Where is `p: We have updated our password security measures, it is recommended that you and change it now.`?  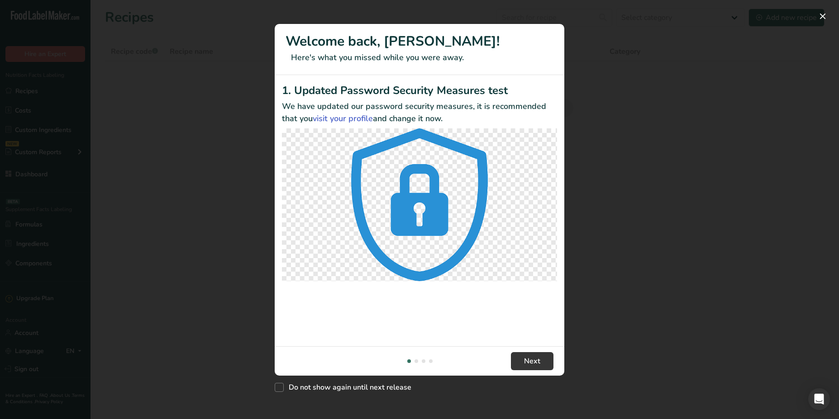 p: We have updated our password security measures, it is recommended that you and change it now. is located at coordinates (419, 113).